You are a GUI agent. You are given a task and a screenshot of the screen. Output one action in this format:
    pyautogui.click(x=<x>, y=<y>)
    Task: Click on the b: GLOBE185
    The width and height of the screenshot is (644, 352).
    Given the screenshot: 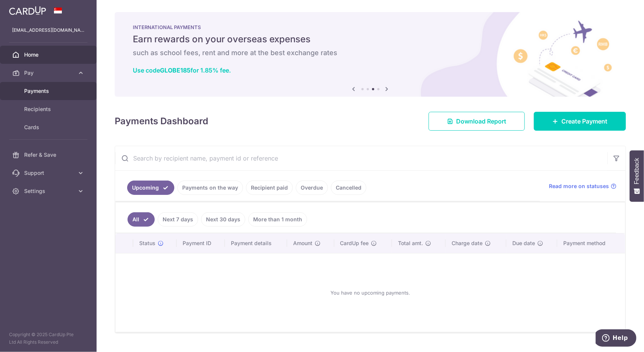 What is the action you would take?
    pyautogui.click(x=175, y=70)
    